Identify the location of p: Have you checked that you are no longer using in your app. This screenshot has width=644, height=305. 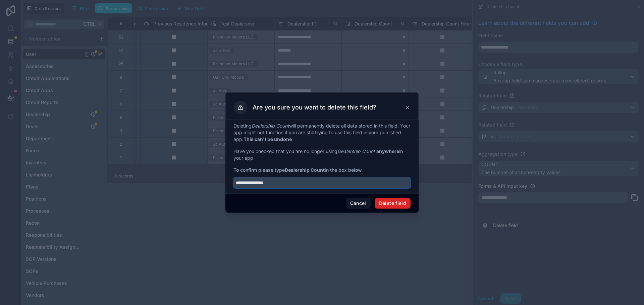
(322, 155).